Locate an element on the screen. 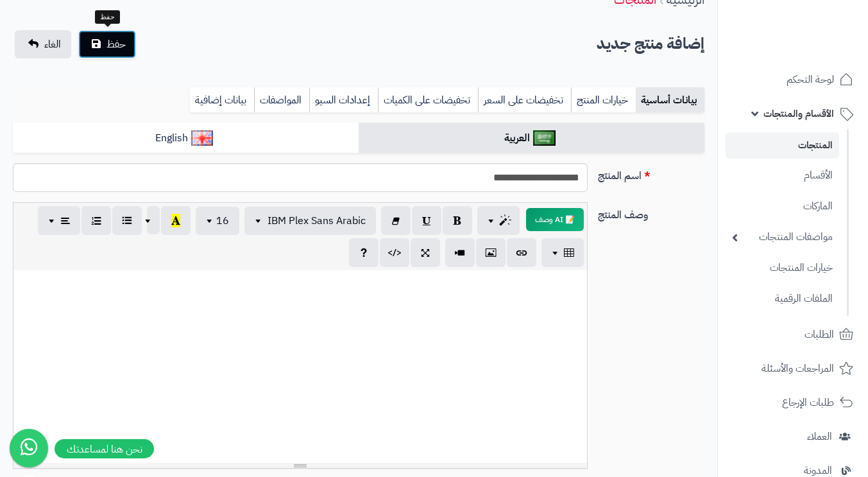 The height and width of the screenshot is (477, 868). a: بيانات أساسية is located at coordinates (670, 100).